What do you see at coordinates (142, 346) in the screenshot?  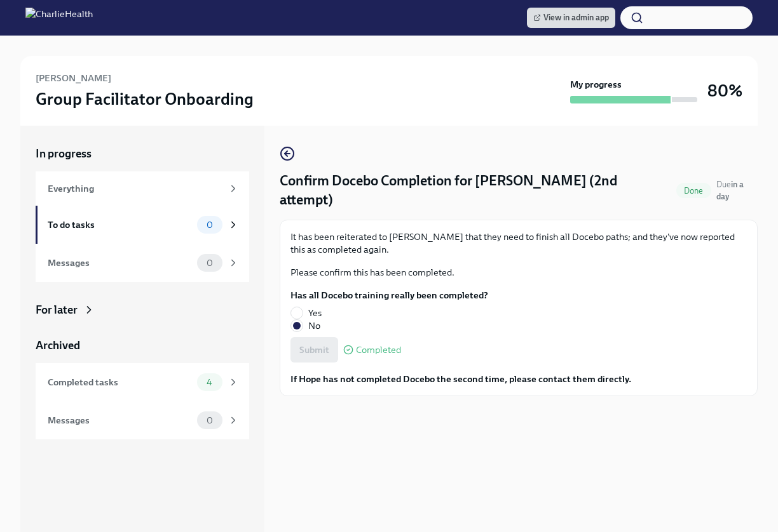 I see `div: Archived` at bounding box center [142, 346].